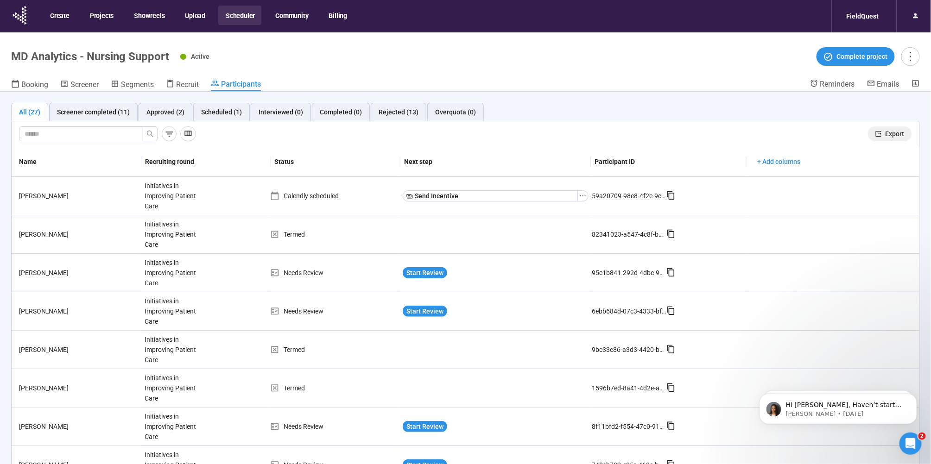 Image resolution: width=931 pixels, height=464 pixels. I want to click on th: Recruiting round, so click(206, 162).